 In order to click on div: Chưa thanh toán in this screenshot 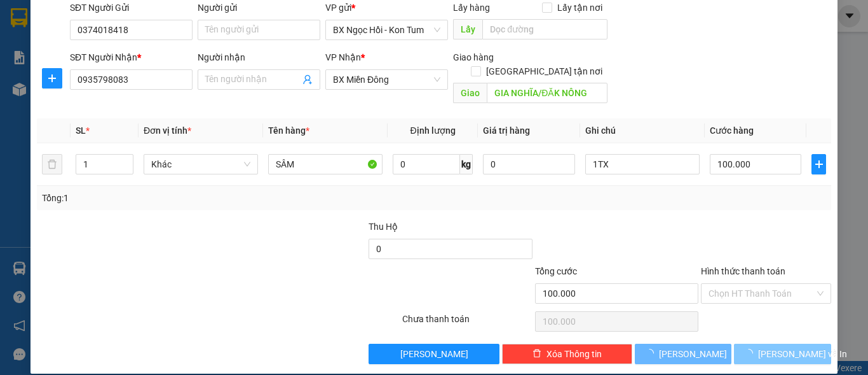, I will do `click(467, 323)`.